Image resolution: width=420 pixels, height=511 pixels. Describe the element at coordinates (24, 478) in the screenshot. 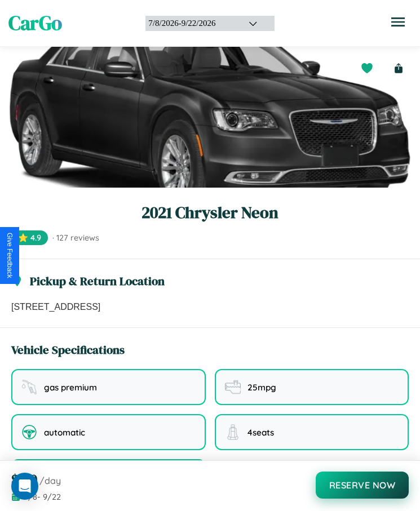

I see `span: $ 130` at that location.